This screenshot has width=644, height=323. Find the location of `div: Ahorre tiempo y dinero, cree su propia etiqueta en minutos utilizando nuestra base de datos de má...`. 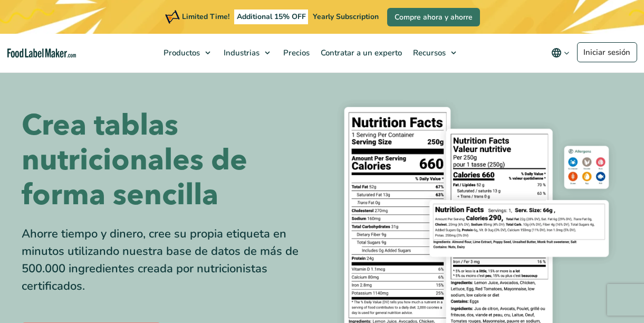

div: Ahorre tiempo y dinero, cree su propia etiqueta en minutos utilizando nuestra base de datos de má... is located at coordinates (168, 260).